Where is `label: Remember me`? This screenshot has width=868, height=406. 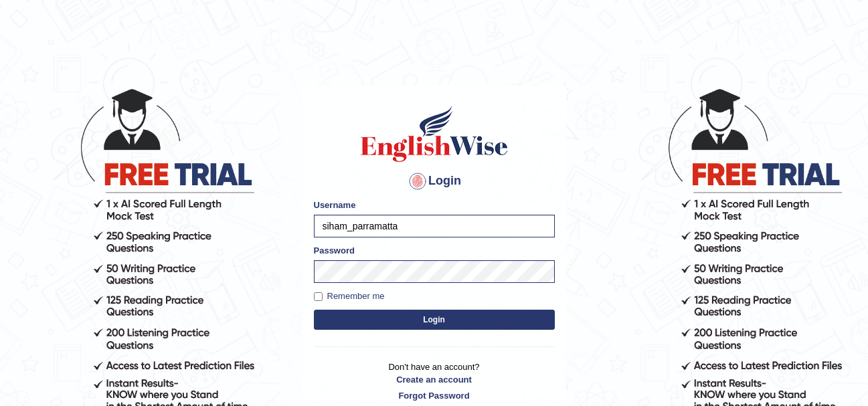 label: Remember me is located at coordinates (349, 296).